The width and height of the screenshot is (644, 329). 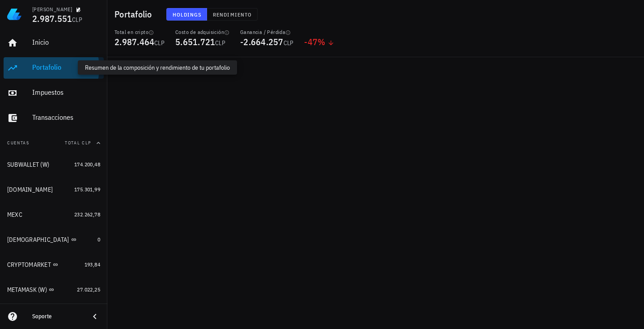 What do you see at coordinates (29, 265) in the screenshot?
I see `div: CRYPTOMARKET` at bounding box center [29, 265].